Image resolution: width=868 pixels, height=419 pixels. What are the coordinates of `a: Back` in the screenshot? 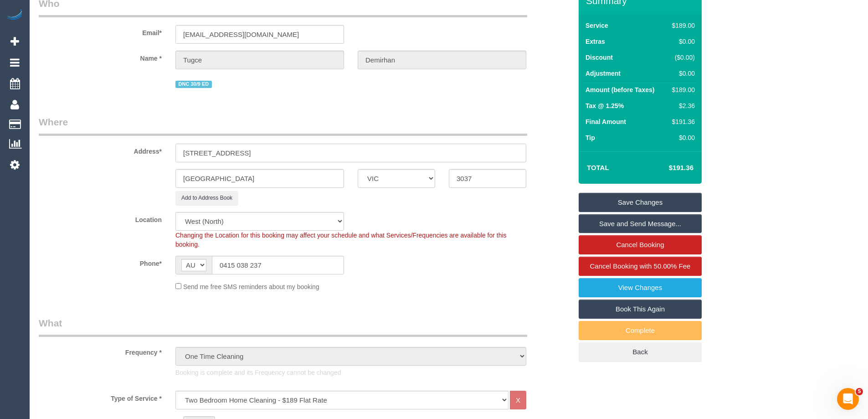 It's located at (640, 351).